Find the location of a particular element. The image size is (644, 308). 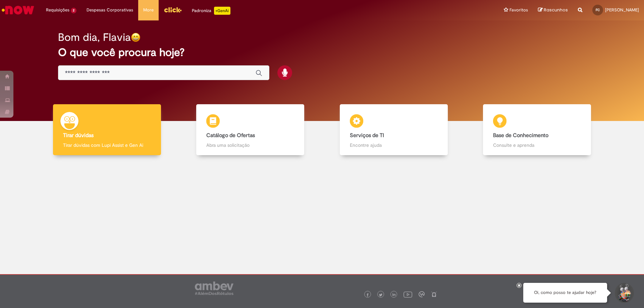

p: Tirar dúvidas com Lupi Assist e Gen Ai is located at coordinates (107, 145).